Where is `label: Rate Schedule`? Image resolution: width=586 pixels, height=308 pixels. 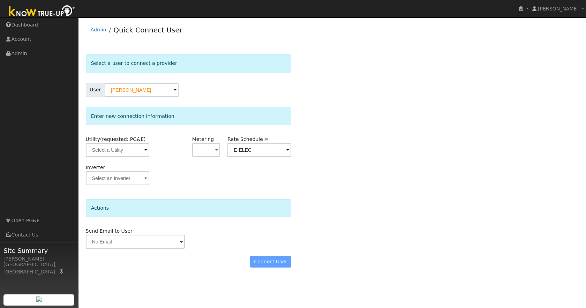
label: Rate Schedule is located at coordinates (248, 139).